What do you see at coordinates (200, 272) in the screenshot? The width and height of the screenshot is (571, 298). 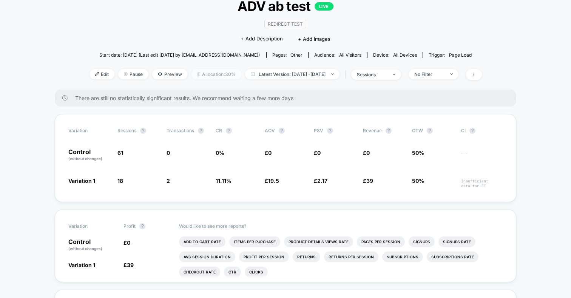 I see `li: Checkout Rate` at bounding box center [200, 272].